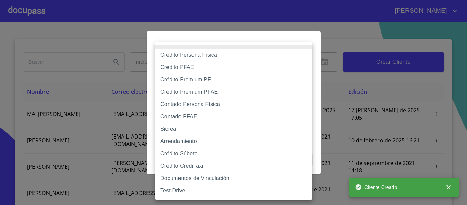 This screenshot has width=467, height=205. I want to click on span: Cliente Creado, so click(376, 187).